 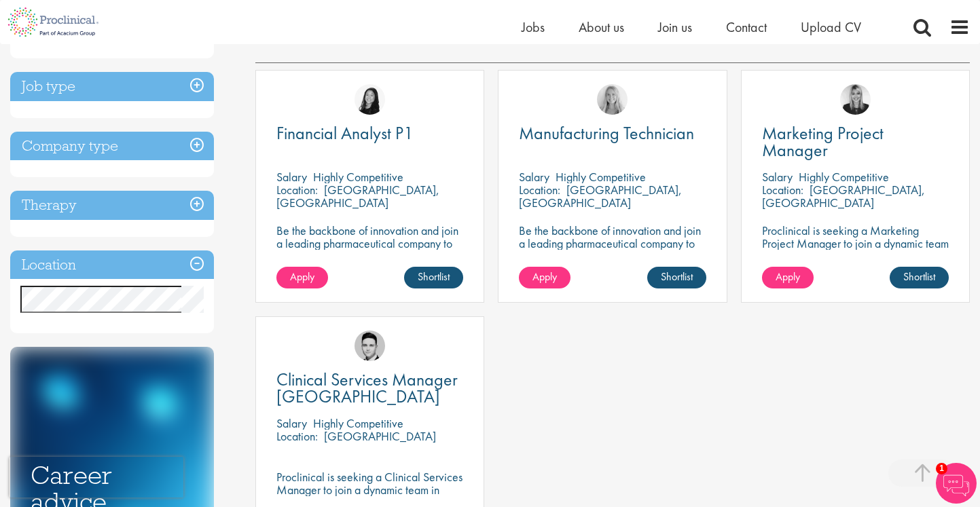 What do you see at coordinates (831, 27) in the screenshot?
I see `a: Upload CV` at bounding box center [831, 27].